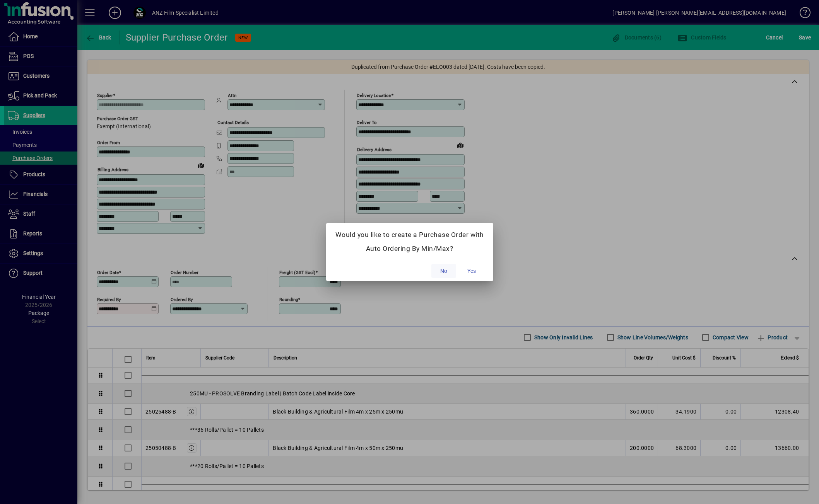  I want to click on button: No, so click(443, 271).